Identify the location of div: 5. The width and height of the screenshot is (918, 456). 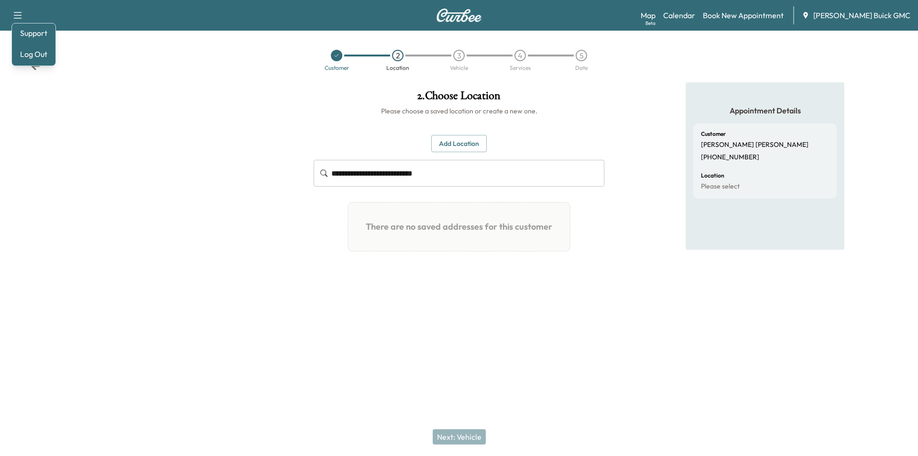
(582, 55).